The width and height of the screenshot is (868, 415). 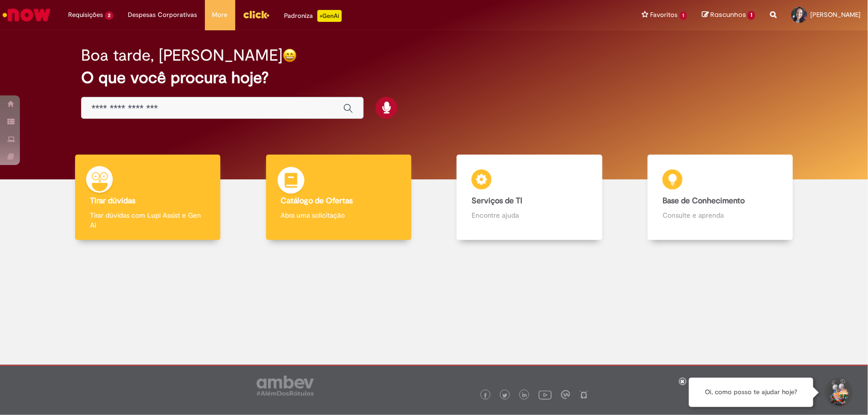 What do you see at coordinates (313, 16) in the screenshot?
I see `div: Padroniza` at bounding box center [313, 16].